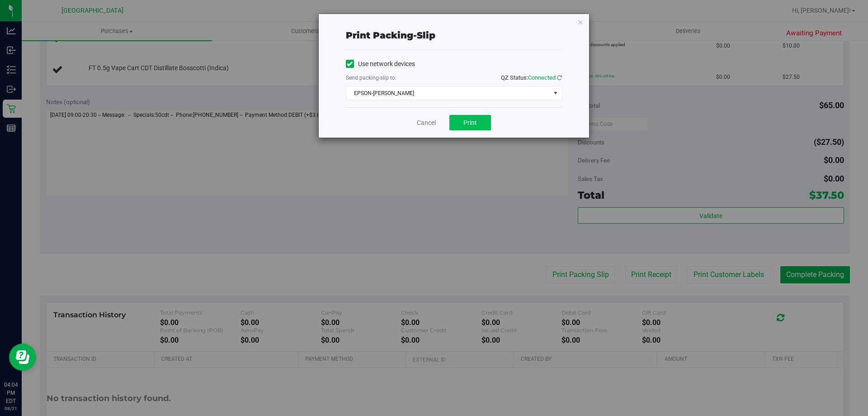  What do you see at coordinates (380, 64) in the screenshot?
I see `label: Use network devices` at bounding box center [380, 64].